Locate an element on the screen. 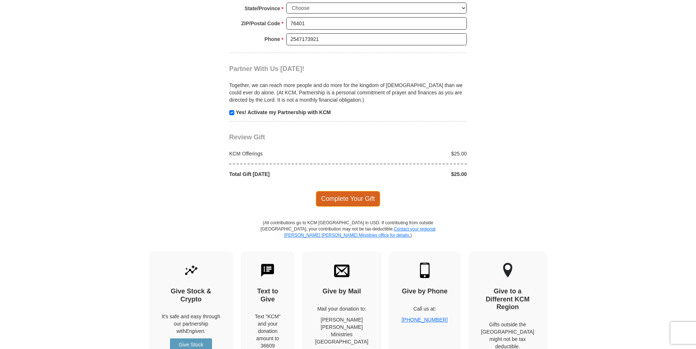 The height and width of the screenshot is (349, 696). strong: State/Province is located at coordinates (262, 8).